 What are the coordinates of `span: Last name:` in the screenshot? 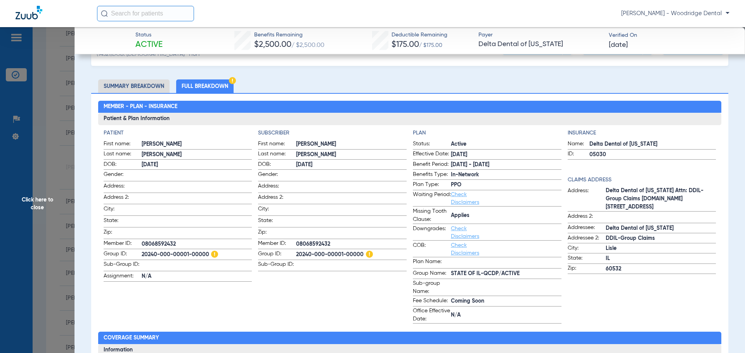 It's located at (277, 155).